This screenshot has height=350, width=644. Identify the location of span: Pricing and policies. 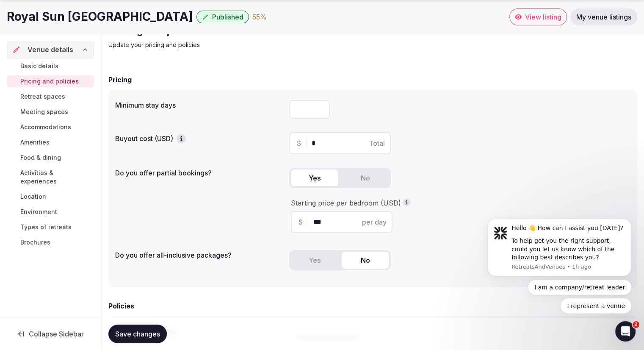
(50, 81).